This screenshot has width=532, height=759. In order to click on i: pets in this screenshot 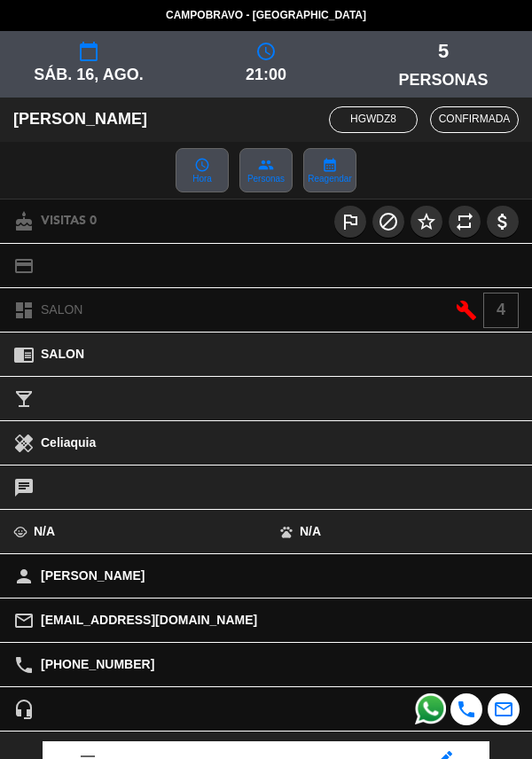, I will do `click(286, 532)`.